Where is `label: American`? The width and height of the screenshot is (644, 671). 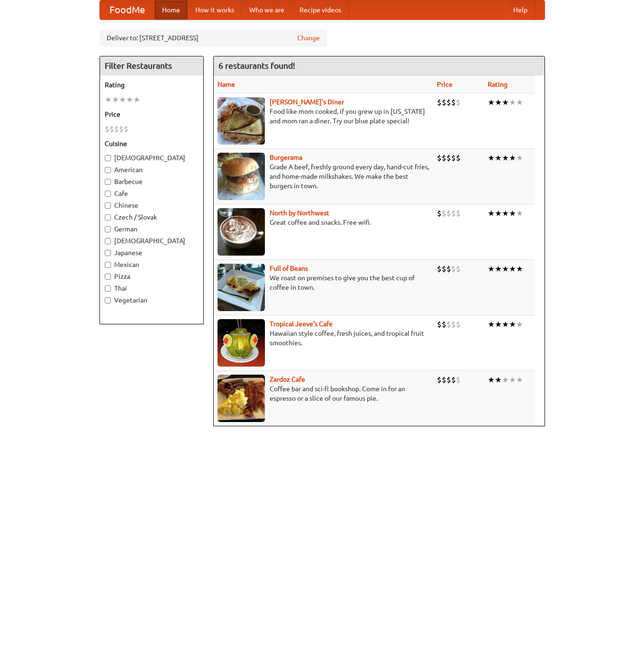 label: American is located at coordinates (152, 169).